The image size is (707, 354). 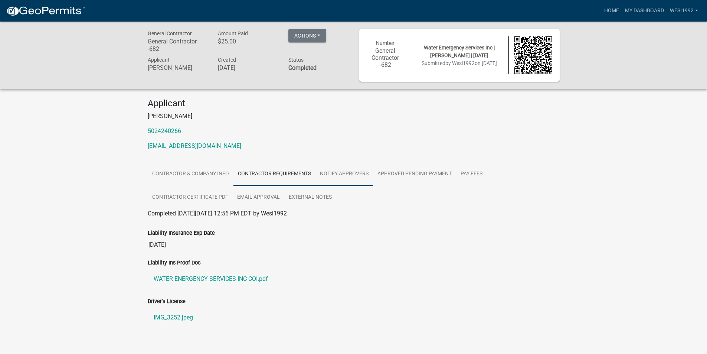 I want to click on a: Pay Fees, so click(x=471, y=174).